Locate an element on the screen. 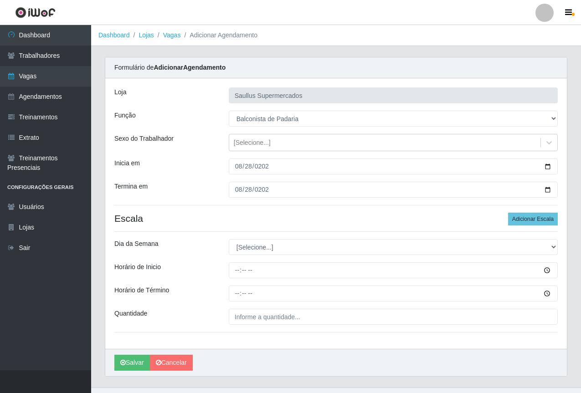 Image resolution: width=581 pixels, height=393 pixels. label: Dia da Semana is located at coordinates (136, 244).